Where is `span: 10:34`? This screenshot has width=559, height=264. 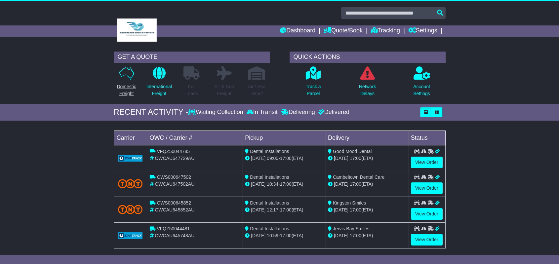
span: 10:34 is located at coordinates (272, 184).